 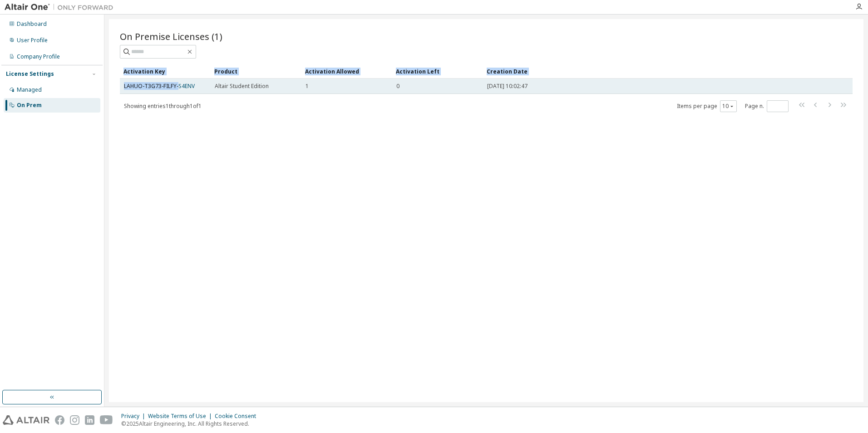 What do you see at coordinates (32, 40) in the screenshot?
I see `div: User Profile` at bounding box center [32, 40].